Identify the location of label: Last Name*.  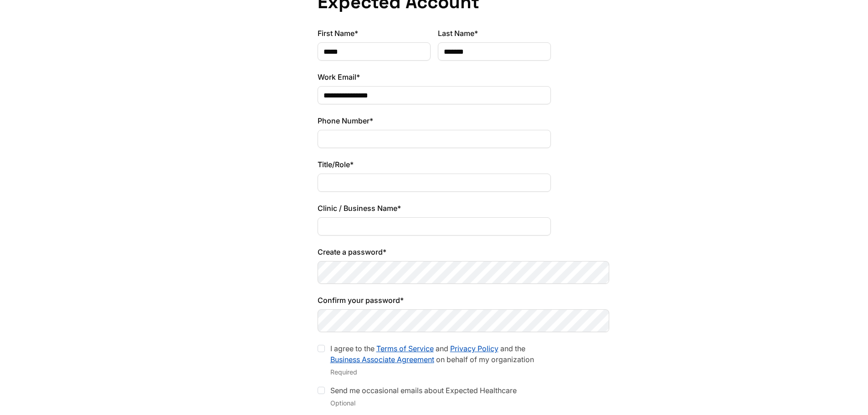
(494, 33).